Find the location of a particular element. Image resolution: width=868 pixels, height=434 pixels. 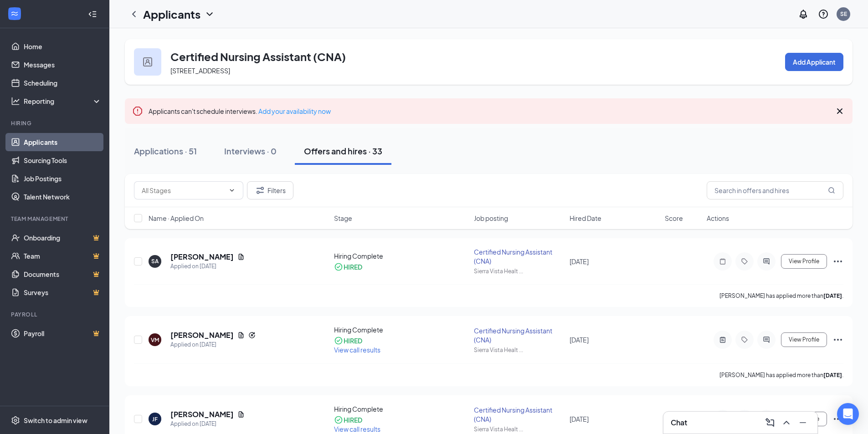

svg: Analysis is located at coordinates (16, 101).